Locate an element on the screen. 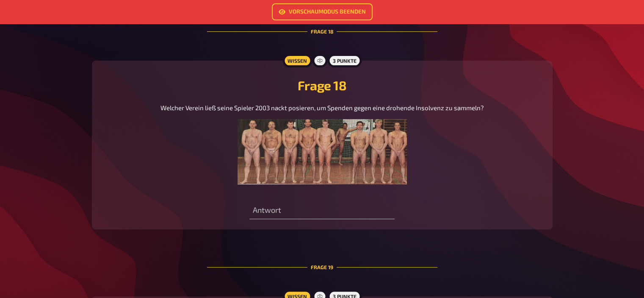 Image resolution: width=644 pixels, height=298 pixels. div: Wissen is located at coordinates (297, 61).